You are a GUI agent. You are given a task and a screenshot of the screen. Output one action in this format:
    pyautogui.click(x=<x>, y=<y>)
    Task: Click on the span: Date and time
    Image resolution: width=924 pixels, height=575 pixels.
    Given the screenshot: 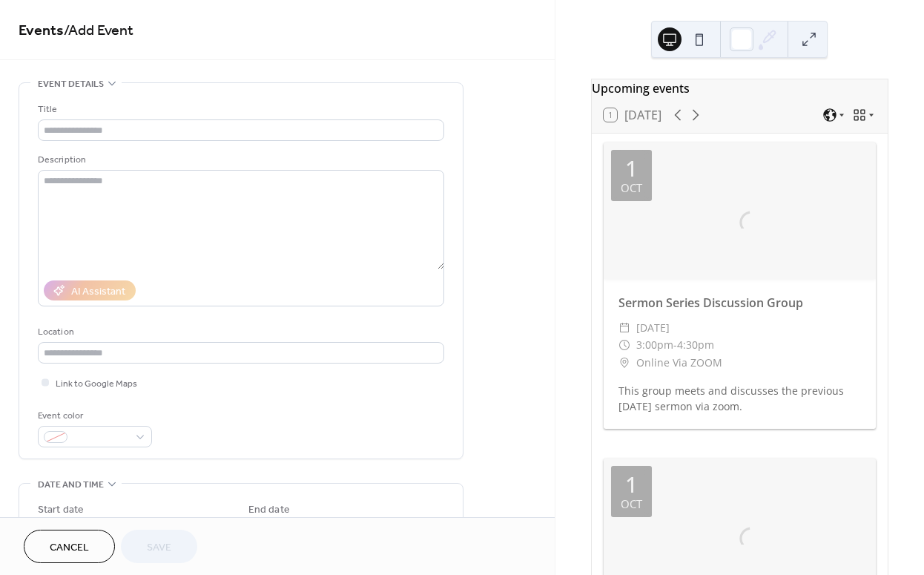 What is the action you would take?
    pyautogui.click(x=70, y=484)
    